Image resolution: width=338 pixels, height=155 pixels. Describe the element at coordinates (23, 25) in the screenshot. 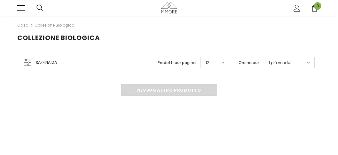

I see `a: Casa` at that location.